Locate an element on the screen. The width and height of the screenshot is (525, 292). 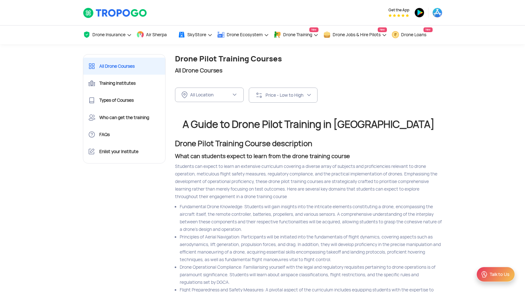
a: Drone Ecosystem is located at coordinates (243, 35).